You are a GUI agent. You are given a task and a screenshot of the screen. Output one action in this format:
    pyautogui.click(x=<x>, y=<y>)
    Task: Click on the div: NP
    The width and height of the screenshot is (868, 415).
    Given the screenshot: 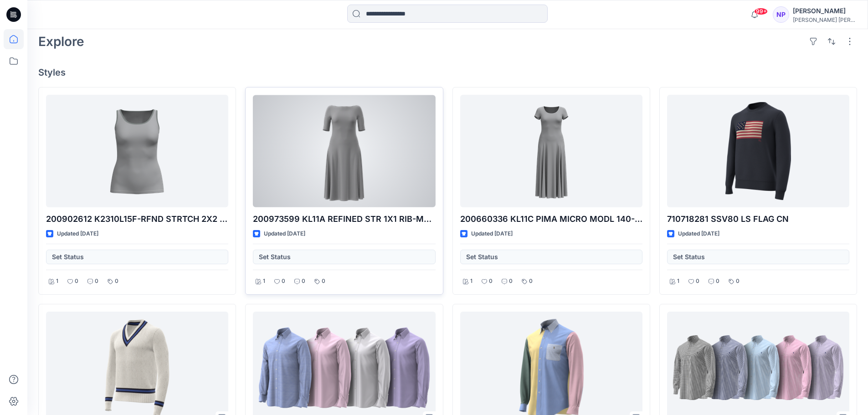 What is the action you would take?
    pyautogui.click(x=781, y=14)
    